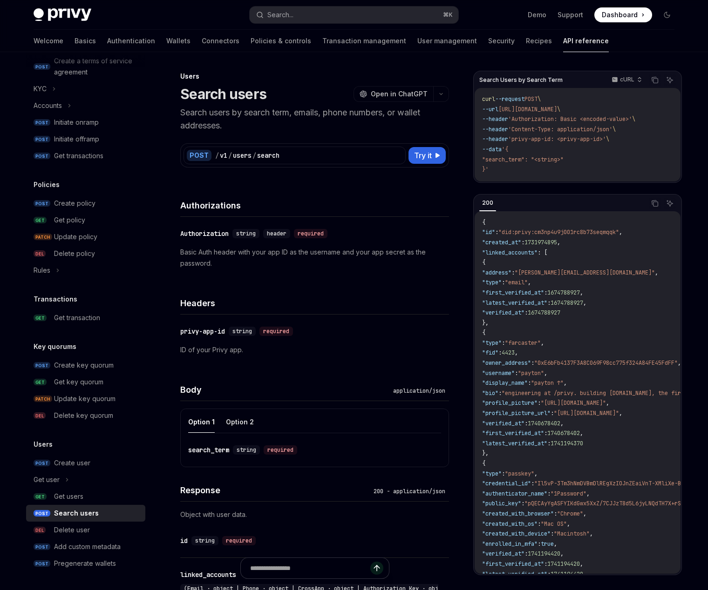  I want to click on div: Authorization, so click(204, 234).